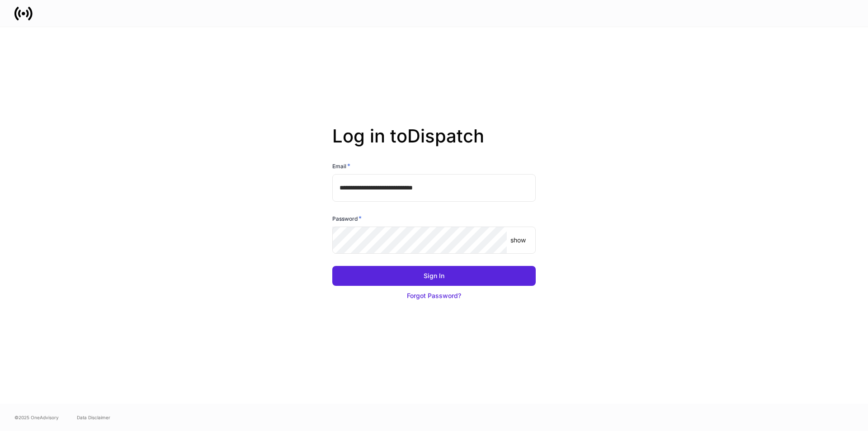  What do you see at coordinates (93, 418) in the screenshot?
I see `a: Data Disclaimer` at bounding box center [93, 418].